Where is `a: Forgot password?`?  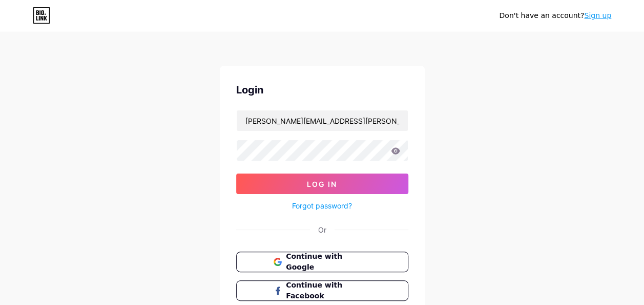 a: Forgot password? is located at coordinates (322, 205).